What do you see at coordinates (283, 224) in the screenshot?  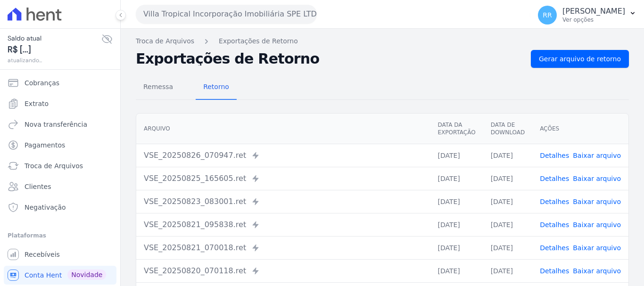 I see `div: VSE_20250821_095838.ret` at bounding box center [283, 224].